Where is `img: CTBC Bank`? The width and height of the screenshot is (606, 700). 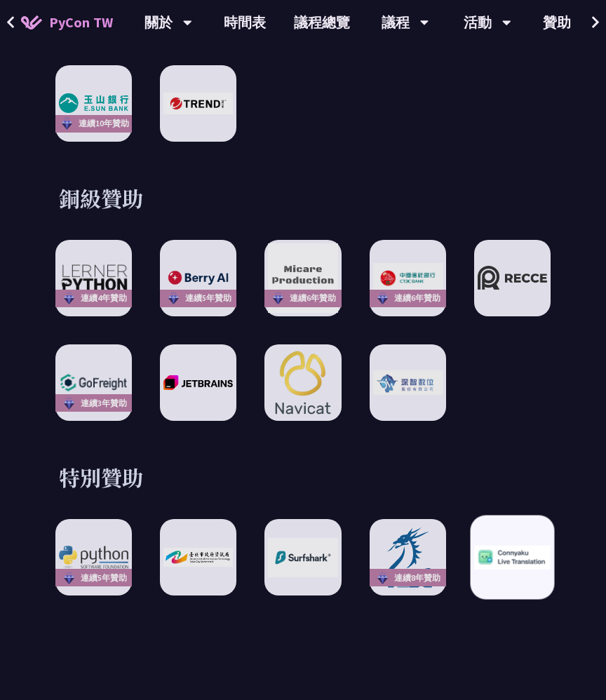 img: CTBC Bank is located at coordinates (408, 278).